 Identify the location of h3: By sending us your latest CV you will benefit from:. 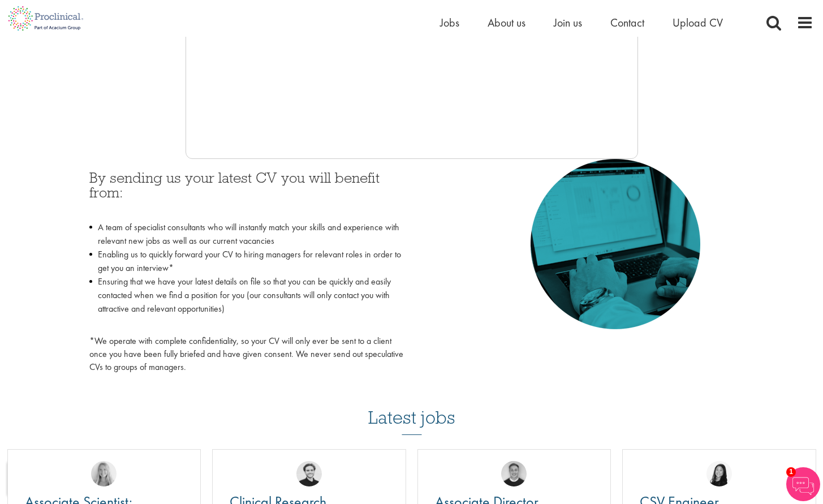
(246, 192).